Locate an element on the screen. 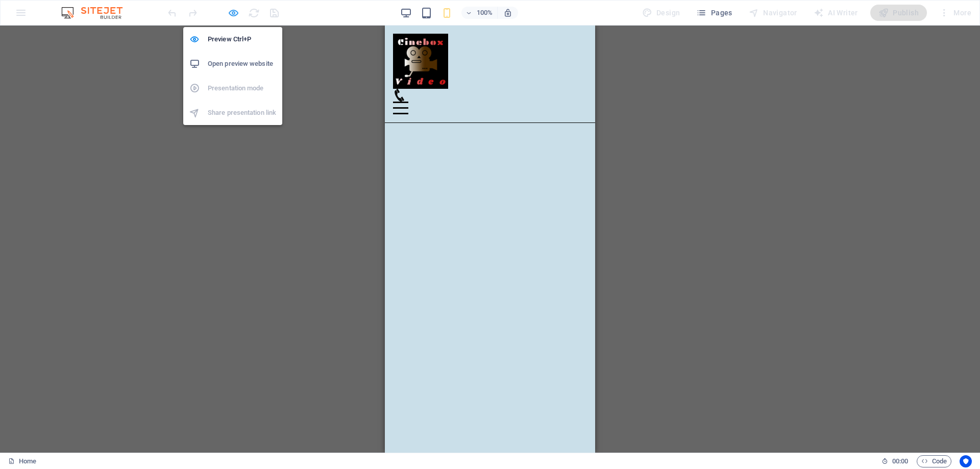 Image resolution: width=980 pixels, height=469 pixels. h6: Open preview website is located at coordinates (242, 64).